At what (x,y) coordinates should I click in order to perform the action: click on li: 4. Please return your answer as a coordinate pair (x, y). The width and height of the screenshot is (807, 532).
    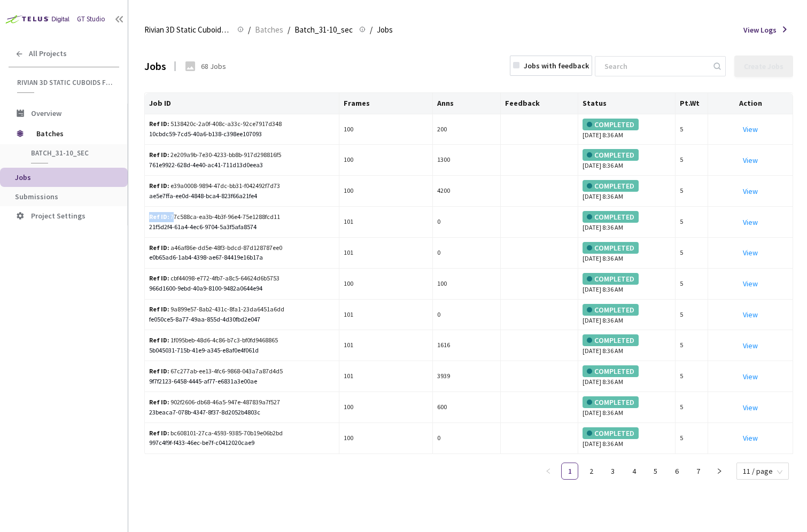
    Looking at the image, I should click on (634, 472).